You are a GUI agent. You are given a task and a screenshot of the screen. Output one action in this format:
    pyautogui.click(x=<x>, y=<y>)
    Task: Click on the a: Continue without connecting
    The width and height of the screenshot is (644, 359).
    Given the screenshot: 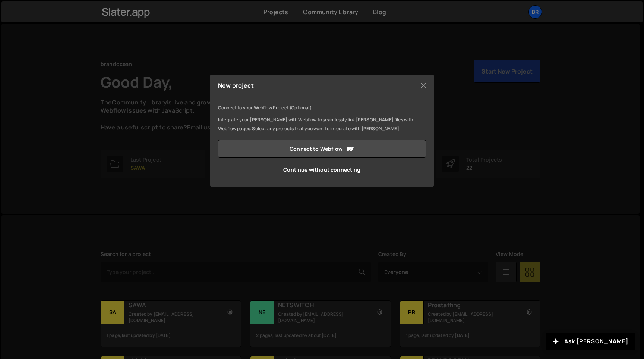 What is the action you would take?
    pyautogui.click(x=322, y=170)
    